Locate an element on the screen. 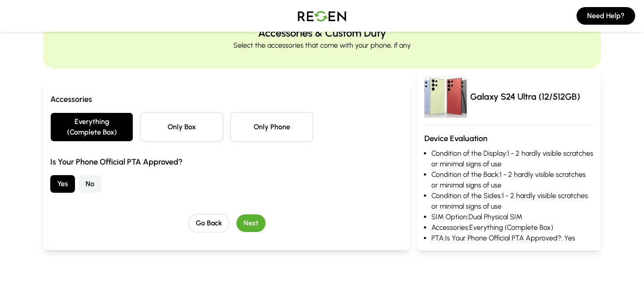  button: Need Help? is located at coordinates (606, 16).